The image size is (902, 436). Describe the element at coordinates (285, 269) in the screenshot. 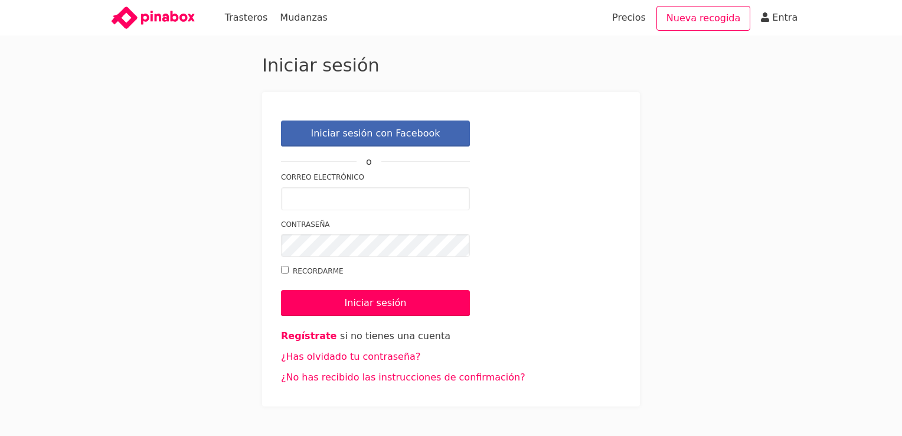

I see `input: Recordarme` at that location.